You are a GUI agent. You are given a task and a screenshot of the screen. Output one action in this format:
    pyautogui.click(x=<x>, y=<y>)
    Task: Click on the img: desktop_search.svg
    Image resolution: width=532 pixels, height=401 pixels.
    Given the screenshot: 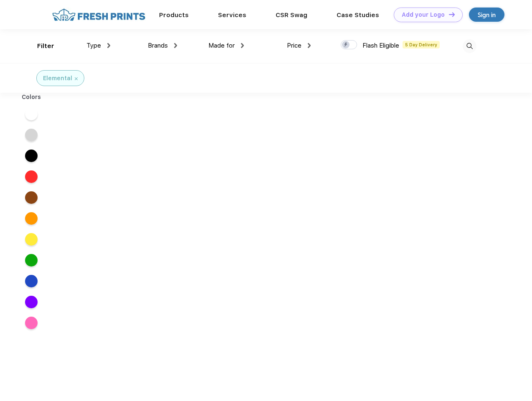 What is the action you would take?
    pyautogui.click(x=469, y=46)
    